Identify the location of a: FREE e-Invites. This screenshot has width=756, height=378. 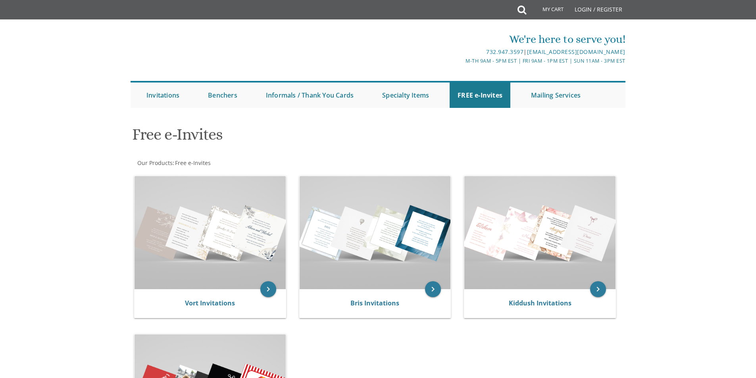
(480, 95).